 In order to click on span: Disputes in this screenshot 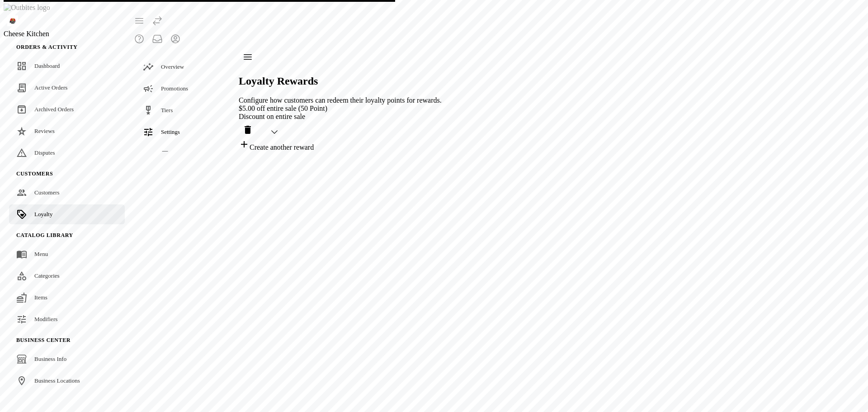, I will do `click(45, 153)`.